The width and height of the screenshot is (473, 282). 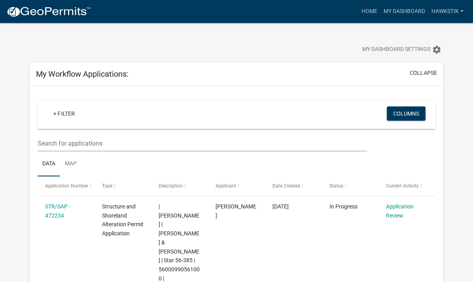 I want to click on a: + Filter, so click(x=64, y=113).